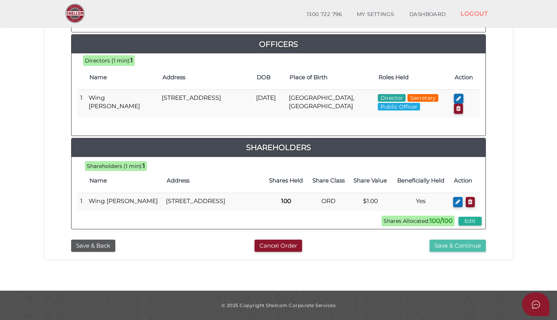 Image resolution: width=557 pixels, height=320 pixels. Describe the element at coordinates (278, 44) in the screenshot. I see `a: Officers` at that location.